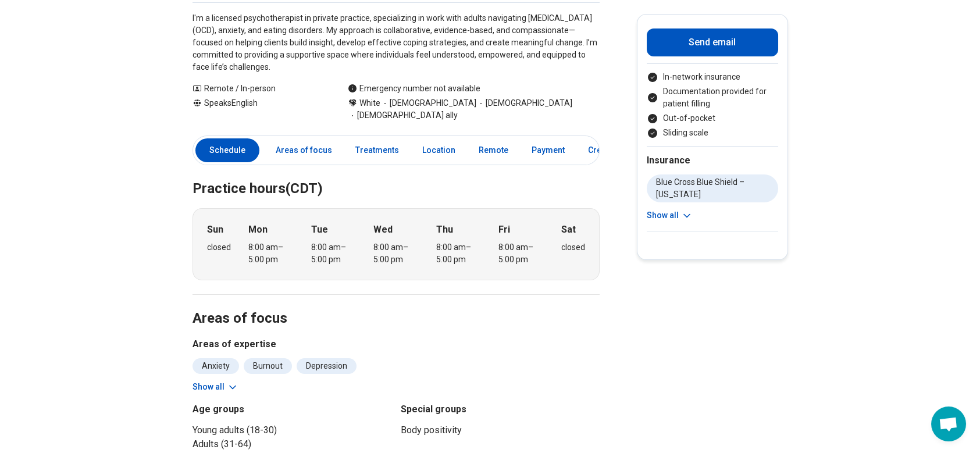 The width and height of the screenshot is (980, 453). What do you see at coordinates (258, 109) in the screenshot?
I see `div: Speaks English` at bounding box center [258, 109].